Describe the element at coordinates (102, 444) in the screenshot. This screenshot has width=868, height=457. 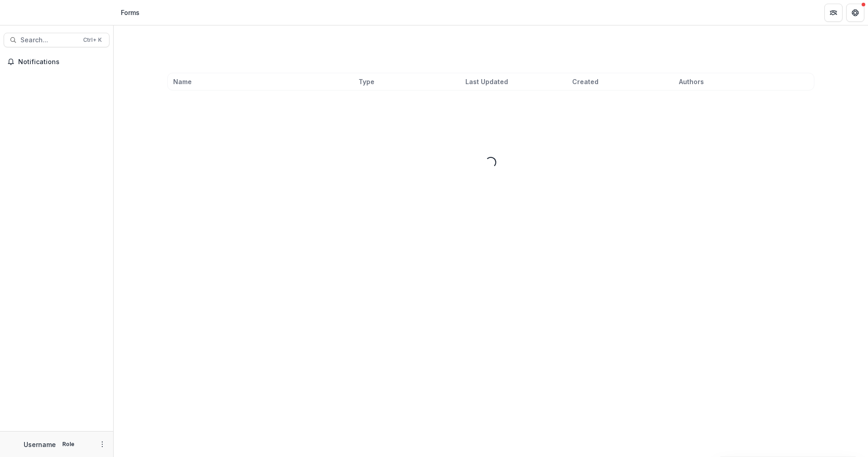
I see `button: More` at that location.